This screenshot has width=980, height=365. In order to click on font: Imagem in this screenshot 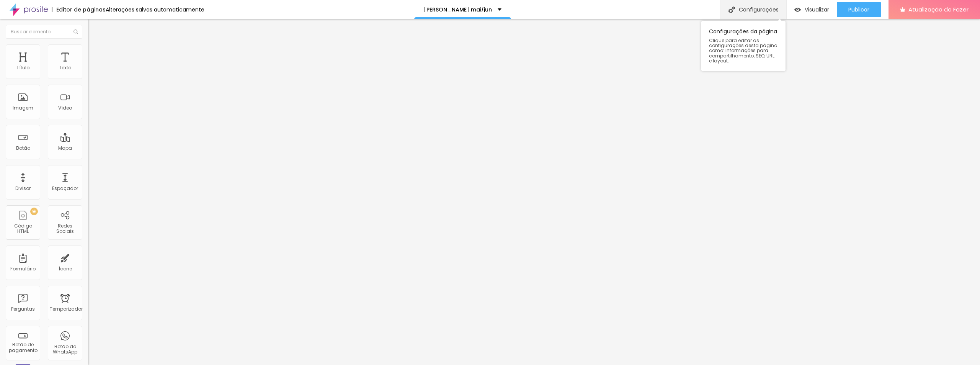, I will do `click(23, 108)`.